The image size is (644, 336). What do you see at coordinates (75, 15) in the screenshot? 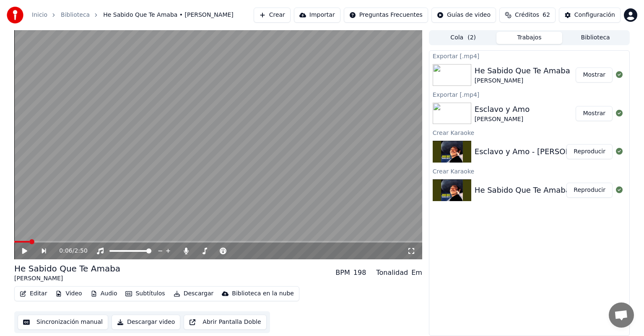
I see `a: Biblioteca` at bounding box center [75, 15].